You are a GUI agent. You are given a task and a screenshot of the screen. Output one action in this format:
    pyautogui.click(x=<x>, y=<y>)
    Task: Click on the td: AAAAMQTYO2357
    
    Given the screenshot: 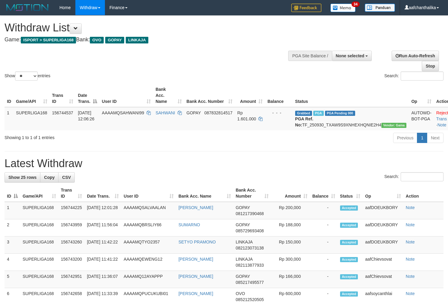 What is the action you would take?
    pyautogui.click(x=149, y=245)
    